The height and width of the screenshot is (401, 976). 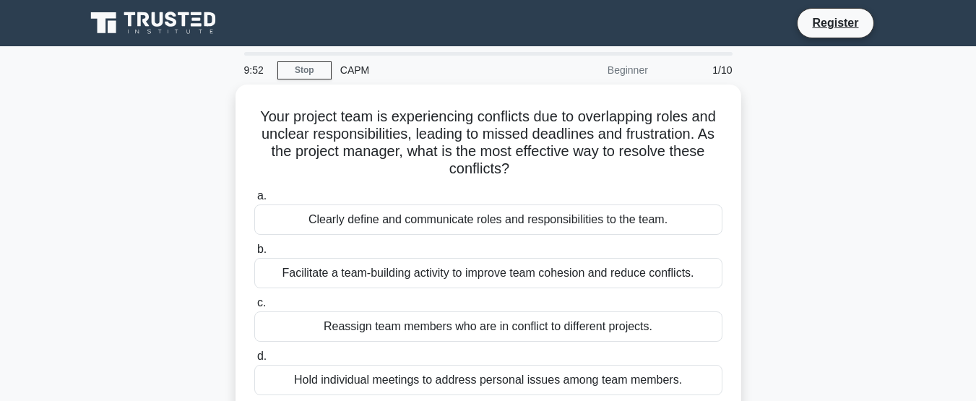 I want to click on div: Beginner, so click(x=593, y=70).